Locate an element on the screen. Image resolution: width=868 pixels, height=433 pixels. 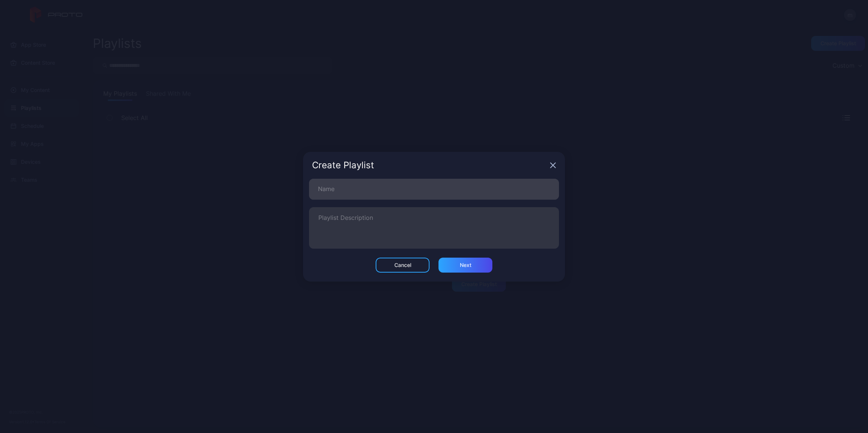
div: Next is located at coordinates (465, 265).